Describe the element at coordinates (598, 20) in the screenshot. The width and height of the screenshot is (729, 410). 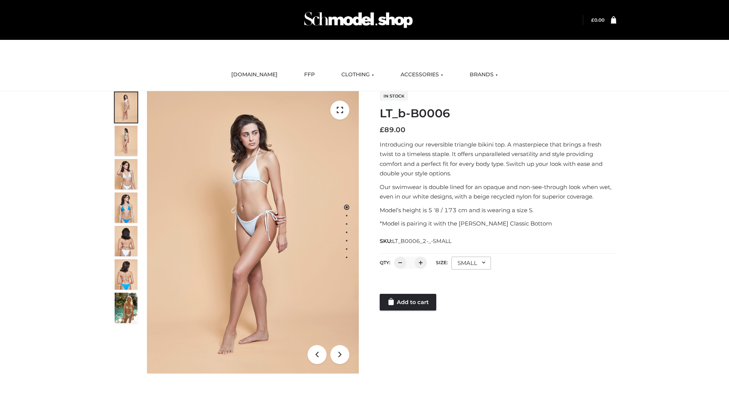
I see `bdi: 0.00` at that location.